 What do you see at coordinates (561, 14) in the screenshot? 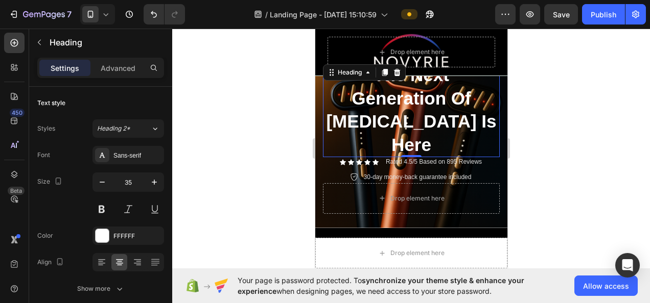
I see `button: Save` at bounding box center [561, 14].